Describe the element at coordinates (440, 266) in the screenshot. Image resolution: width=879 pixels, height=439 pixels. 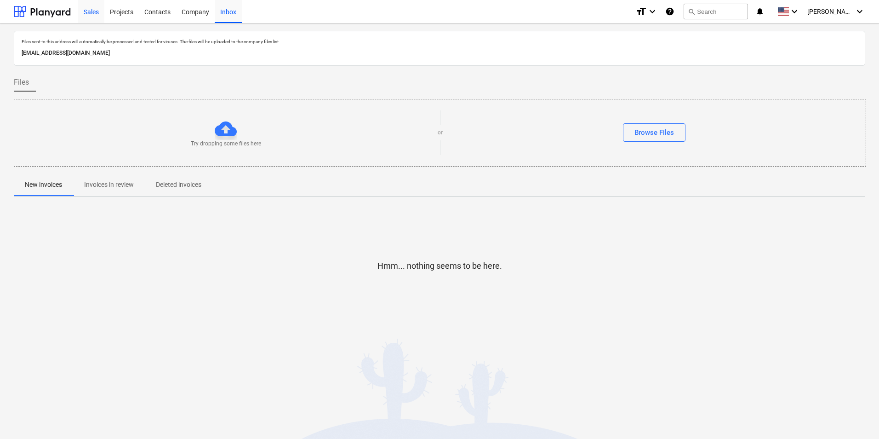
I see `p: Hmm... nothing seems to be here.` at that location.